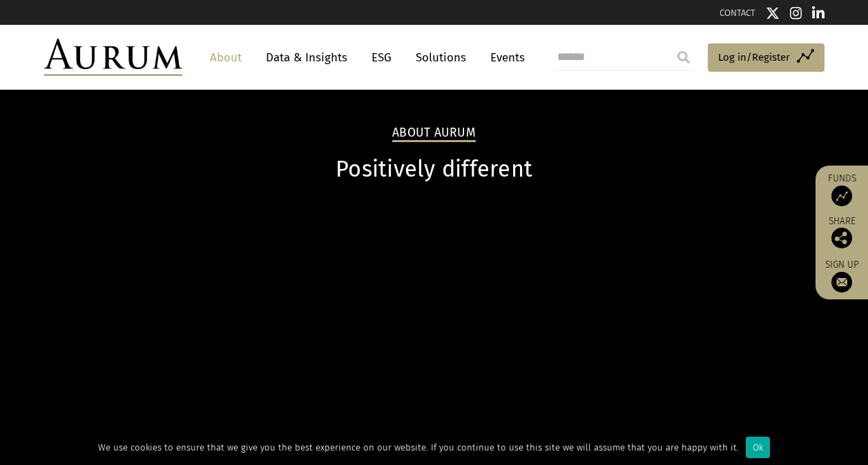 The image size is (868, 465). What do you see at coordinates (796, 13) in the screenshot?
I see `img: Instagram icon` at bounding box center [796, 13].